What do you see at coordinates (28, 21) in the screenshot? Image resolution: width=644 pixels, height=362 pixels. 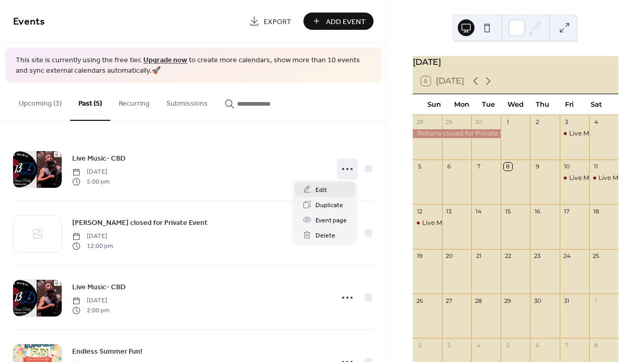 I see `span: Events` at bounding box center [28, 21].